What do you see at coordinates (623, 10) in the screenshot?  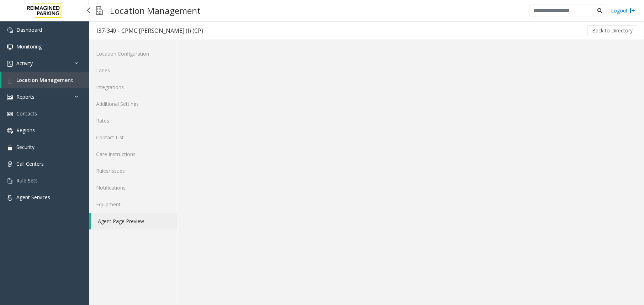 I see `a: Logout` at bounding box center [623, 10].